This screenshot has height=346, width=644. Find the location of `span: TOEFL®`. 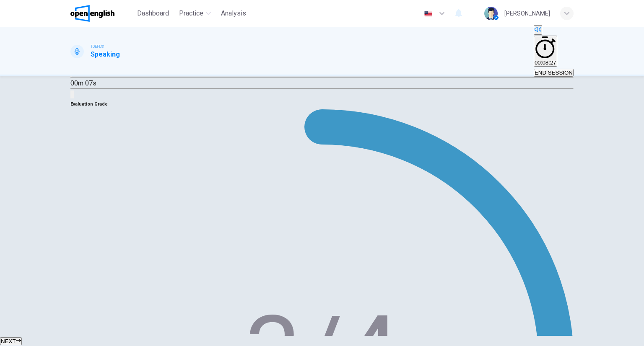

span: TOEFL® is located at coordinates (97, 46).